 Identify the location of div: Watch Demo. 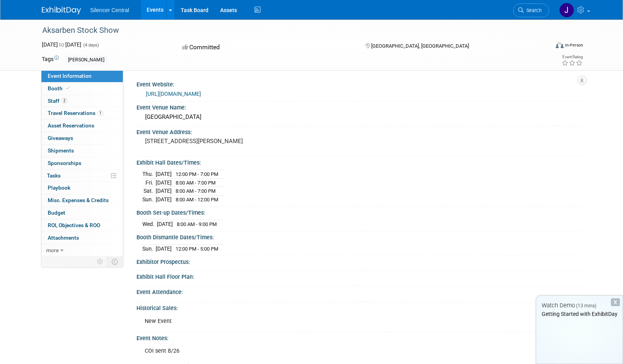
(579, 305).